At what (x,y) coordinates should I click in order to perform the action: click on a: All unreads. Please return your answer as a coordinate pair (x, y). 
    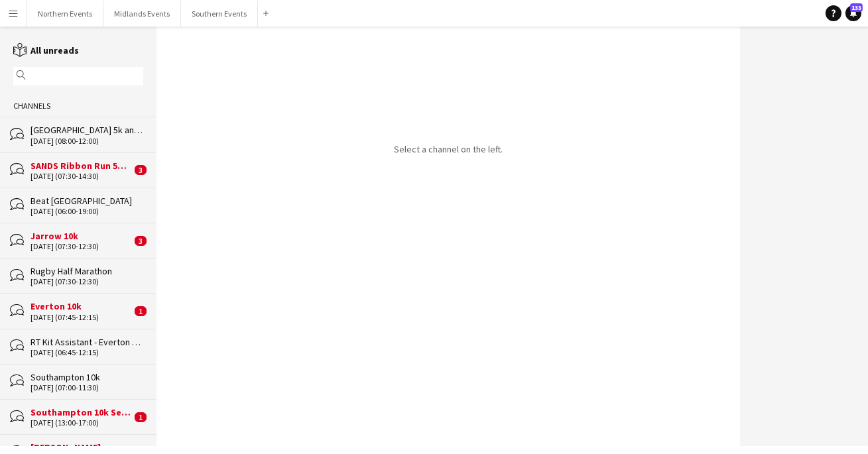
    Looking at the image, I should click on (45, 50).